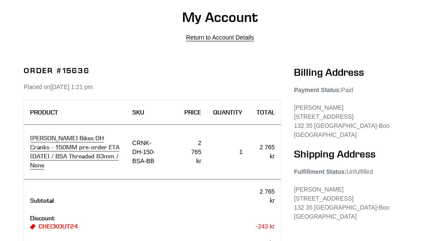  I want to click on h3: Billing Address, so click(355, 72).